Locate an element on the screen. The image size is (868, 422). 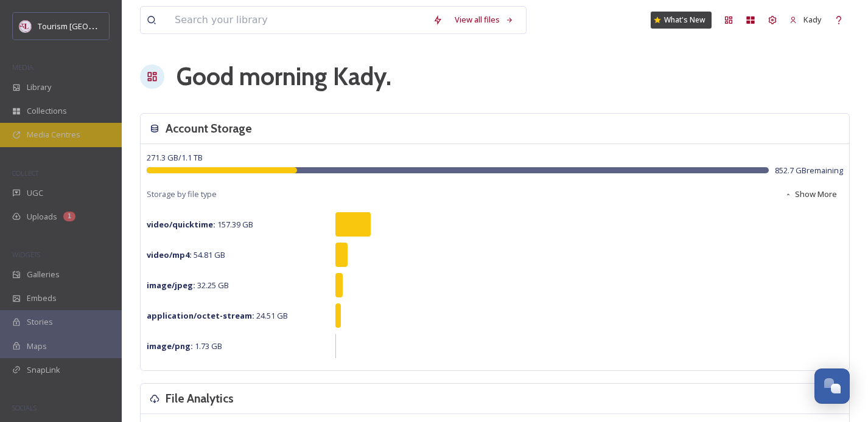
span: 24.51 GB is located at coordinates (217, 316).